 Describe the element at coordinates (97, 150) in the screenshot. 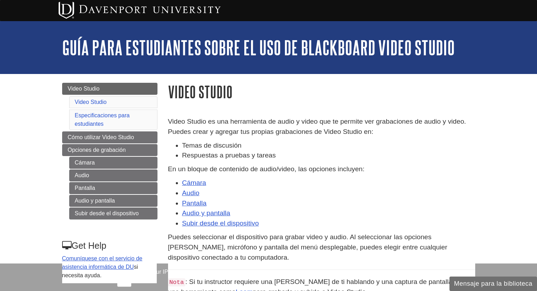

I see `span: Opciones de grabación` at that location.